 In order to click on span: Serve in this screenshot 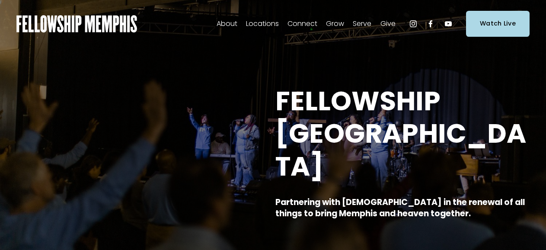, I will do `click(362, 24)`.